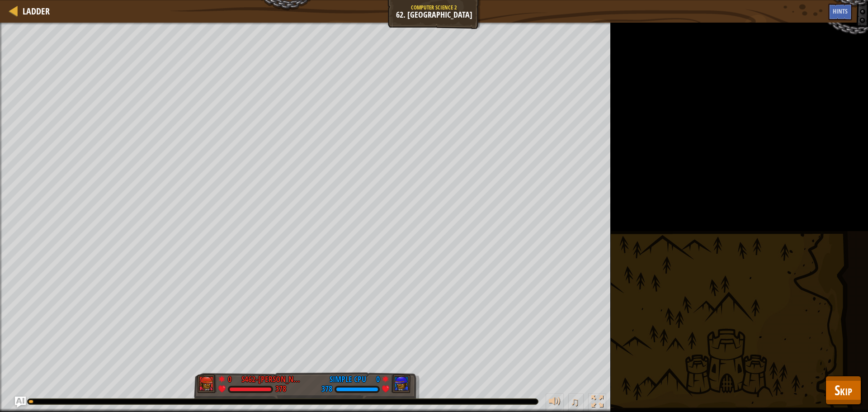 The image size is (868, 412). I want to click on button: Toggle fullscreen, so click(598, 403).